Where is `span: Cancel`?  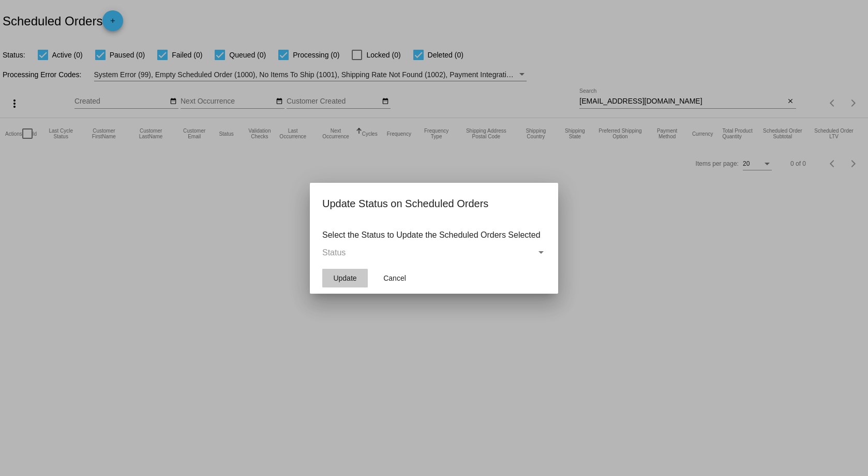 span: Cancel is located at coordinates (394, 278).